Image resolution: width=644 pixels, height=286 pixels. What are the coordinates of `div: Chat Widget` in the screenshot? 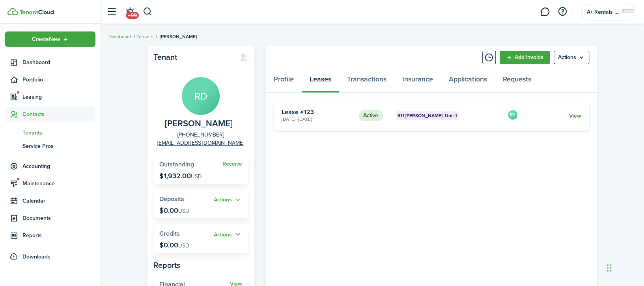 It's located at (624, 267).